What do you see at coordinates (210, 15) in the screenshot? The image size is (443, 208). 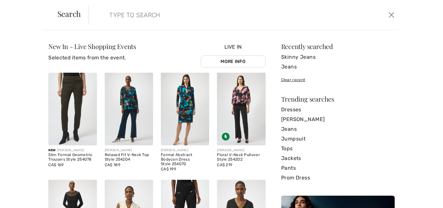 I see `input: TYPE TO SEARCH` at bounding box center [210, 15].